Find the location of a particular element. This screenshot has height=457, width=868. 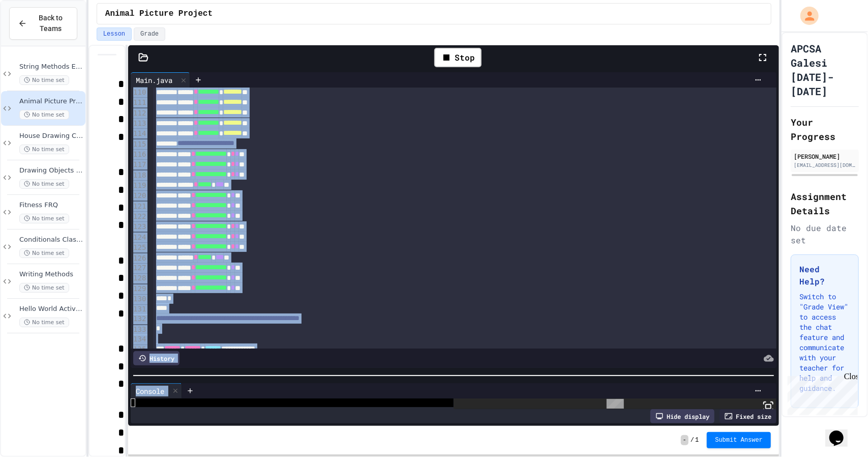

div: 110 is located at coordinates (139, 93).